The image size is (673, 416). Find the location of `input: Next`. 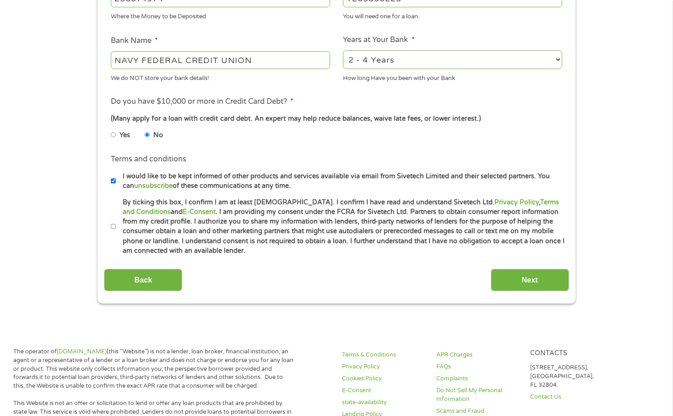

input: Next is located at coordinates (530, 280).